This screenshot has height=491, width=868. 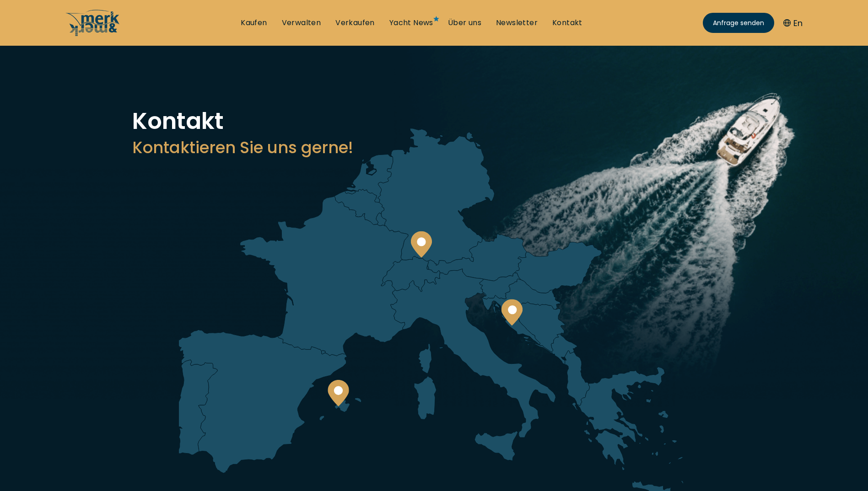 What do you see at coordinates (793, 23) in the screenshot?
I see `button: En` at bounding box center [793, 23].